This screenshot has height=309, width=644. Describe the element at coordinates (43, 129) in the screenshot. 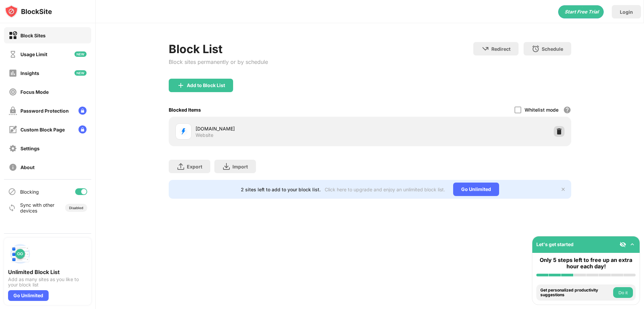

I see `div: Custom Block Page` at that location.